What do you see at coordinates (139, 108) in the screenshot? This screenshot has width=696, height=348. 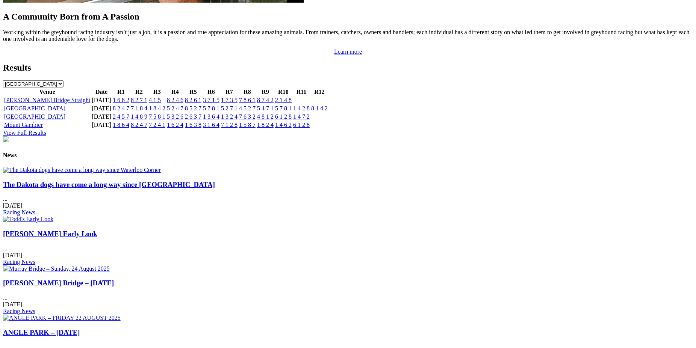 I see `a: 7 1 8 4` at bounding box center [139, 108].